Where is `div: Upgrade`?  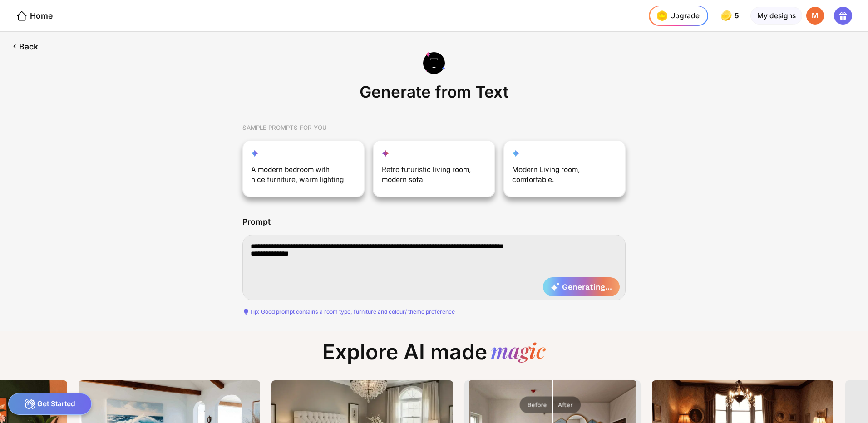
div: Upgrade is located at coordinates (677, 15).